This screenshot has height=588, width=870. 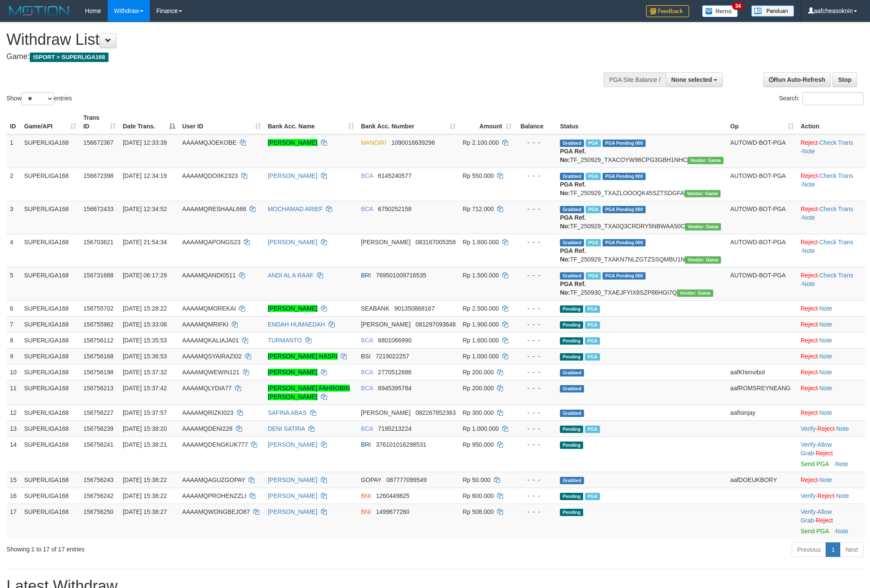 I want to click on h1: Withdraw List, so click(x=289, y=39).